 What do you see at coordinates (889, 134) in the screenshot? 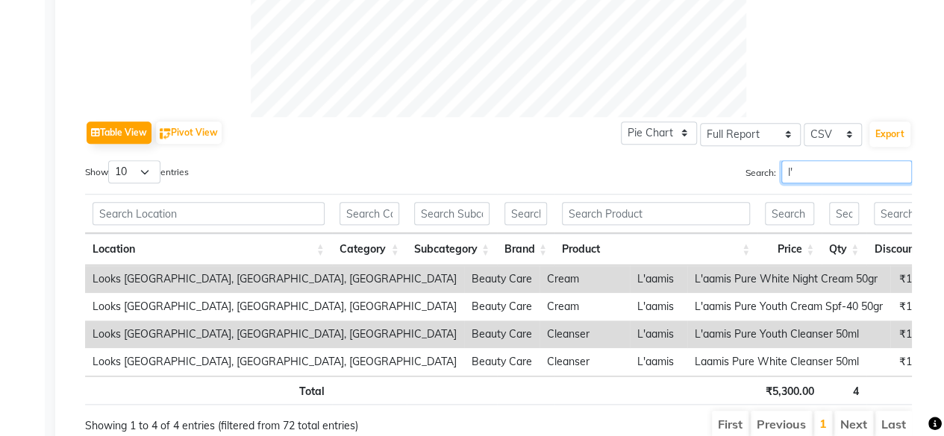
I see `button: Export` at bounding box center [889, 134].